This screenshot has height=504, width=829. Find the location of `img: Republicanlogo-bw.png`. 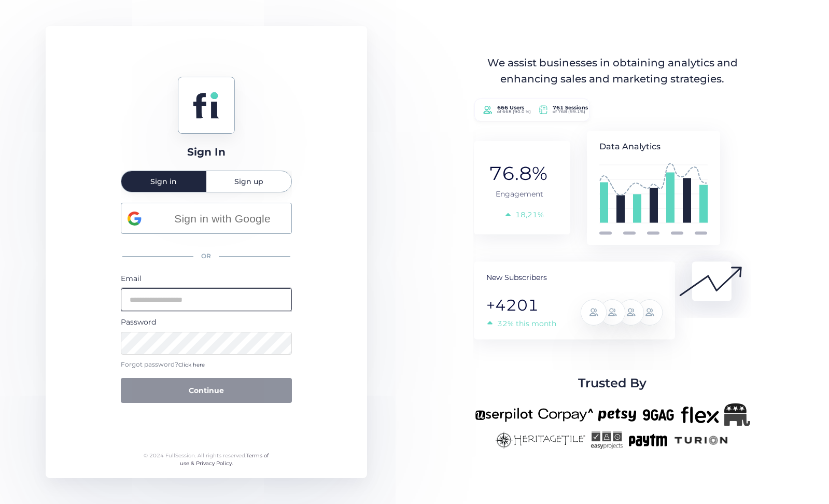

img: Republicanlogo-bw.png is located at coordinates (737, 415).